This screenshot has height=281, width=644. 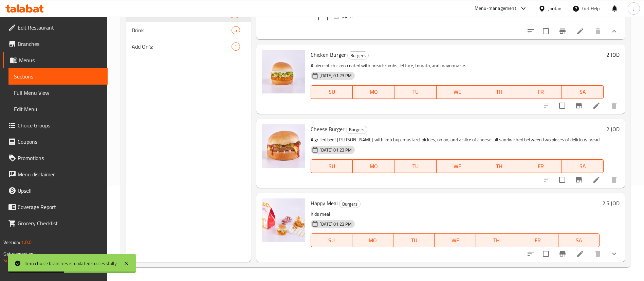 I want to click on p: A piece of chicken coated with breadcrumbs, lettuce, tomato, and mayonnaise., so click(x=457, y=66).